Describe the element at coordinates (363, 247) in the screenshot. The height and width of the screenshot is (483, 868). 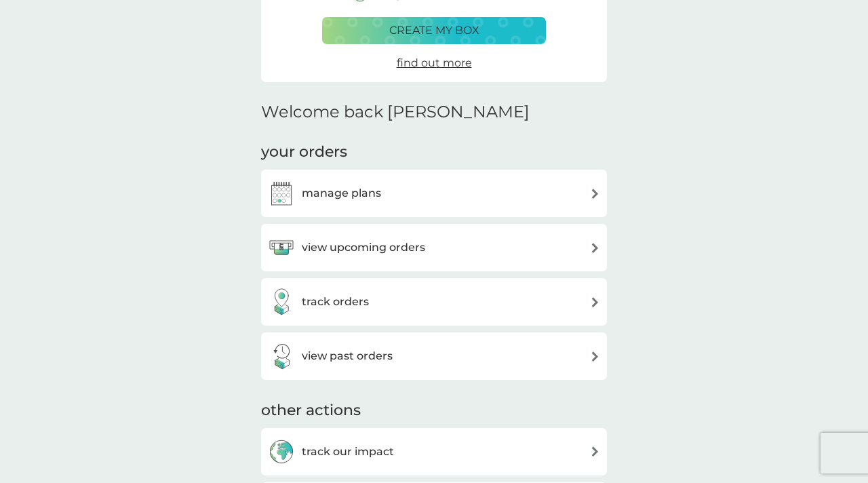
I see `h3: view upcoming orders` at that location.